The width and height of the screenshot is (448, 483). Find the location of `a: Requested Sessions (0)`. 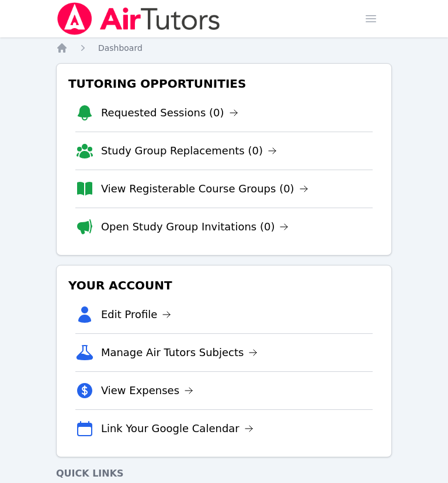

a: Requested Sessions (0) is located at coordinates (169, 113).